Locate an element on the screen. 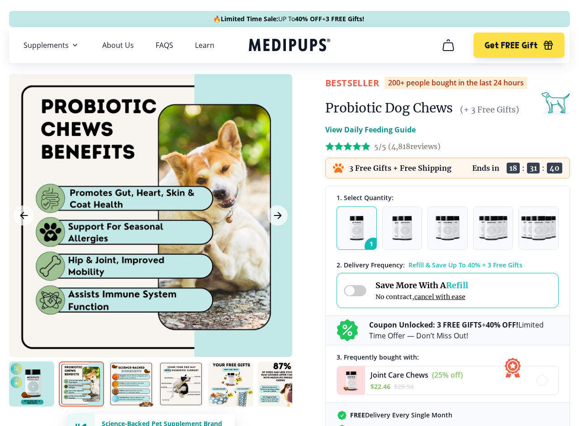 The width and height of the screenshot is (579, 426). img: Pack of 4 - Natural Dog Supplements is located at coordinates (493, 228).